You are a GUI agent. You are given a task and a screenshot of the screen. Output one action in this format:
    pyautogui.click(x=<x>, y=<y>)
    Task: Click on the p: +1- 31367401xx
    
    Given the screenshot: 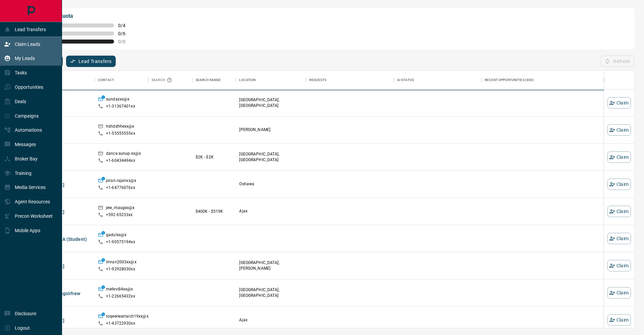 What is the action you would take?
    pyautogui.click(x=120, y=106)
    